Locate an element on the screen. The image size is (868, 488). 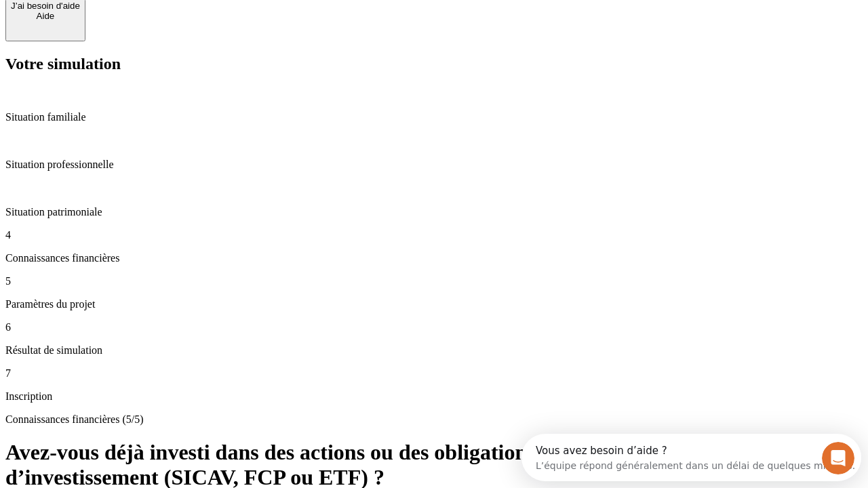
p: Situation professionnelle is located at coordinates (434, 165).